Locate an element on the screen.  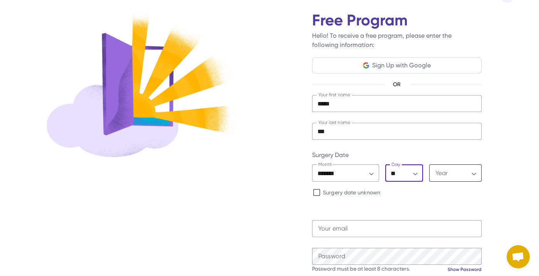
img: Buy illustration is located at coordinates (142, 85).